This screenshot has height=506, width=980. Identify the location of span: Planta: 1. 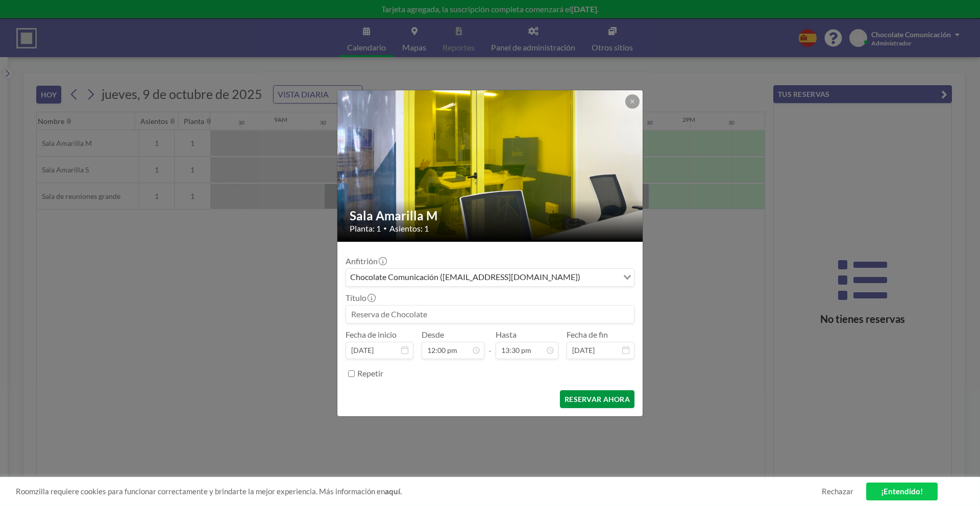
(365, 228).